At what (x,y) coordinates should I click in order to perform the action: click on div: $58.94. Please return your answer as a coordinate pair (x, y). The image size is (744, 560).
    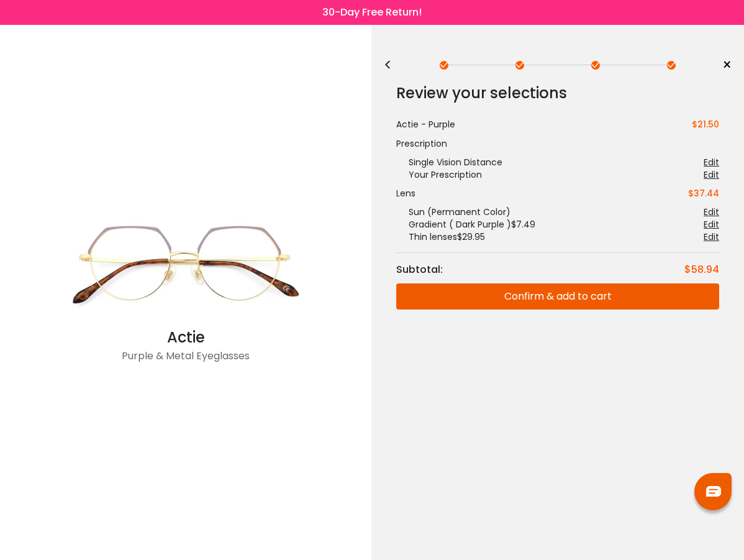
    Looking at the image, I should click on (702, 270).